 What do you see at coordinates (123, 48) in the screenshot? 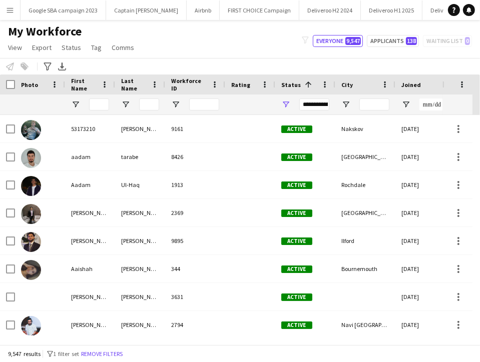
I see `span: Comms` at bounding box center [123, 48].